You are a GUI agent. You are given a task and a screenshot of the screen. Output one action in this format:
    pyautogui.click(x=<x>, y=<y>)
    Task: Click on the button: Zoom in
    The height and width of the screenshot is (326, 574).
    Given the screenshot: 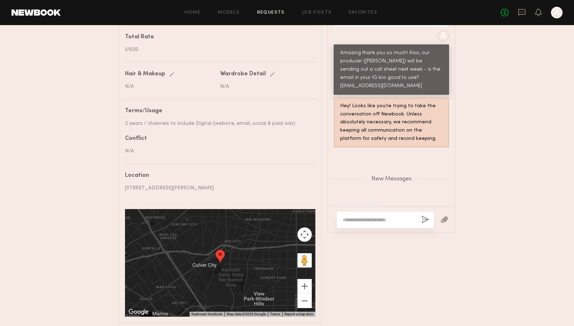 What is the action you would take?
    pyautogui.click(x=305, y=287)
    